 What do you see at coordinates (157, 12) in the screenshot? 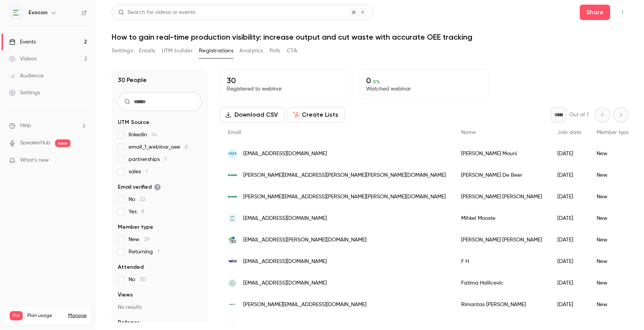
I see `div: Search for videos or events` at bounding box center [157, 12].